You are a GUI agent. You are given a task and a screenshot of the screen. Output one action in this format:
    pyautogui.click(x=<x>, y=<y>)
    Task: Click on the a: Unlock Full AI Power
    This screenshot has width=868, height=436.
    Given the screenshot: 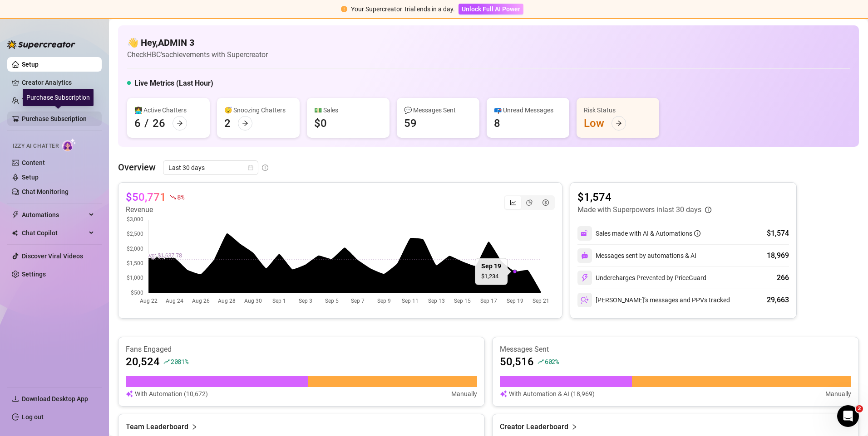 What is the action you would take?
    pyautogui.click(x=490, y=9)
    